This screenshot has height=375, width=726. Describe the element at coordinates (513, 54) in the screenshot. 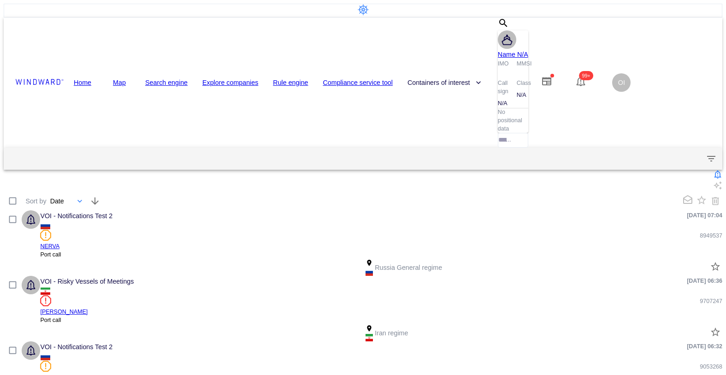

I see `div: Name N/A` at that location.